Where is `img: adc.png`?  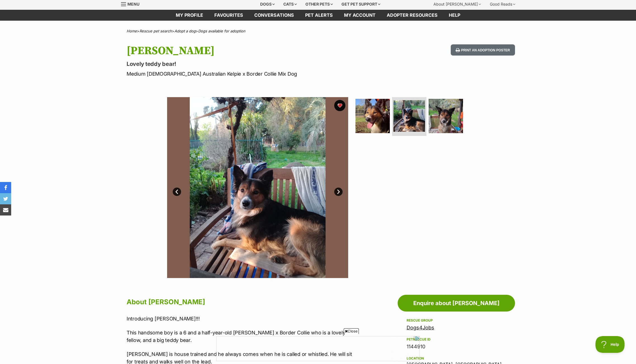
img: adc.png is located at coordinates (201, 2).